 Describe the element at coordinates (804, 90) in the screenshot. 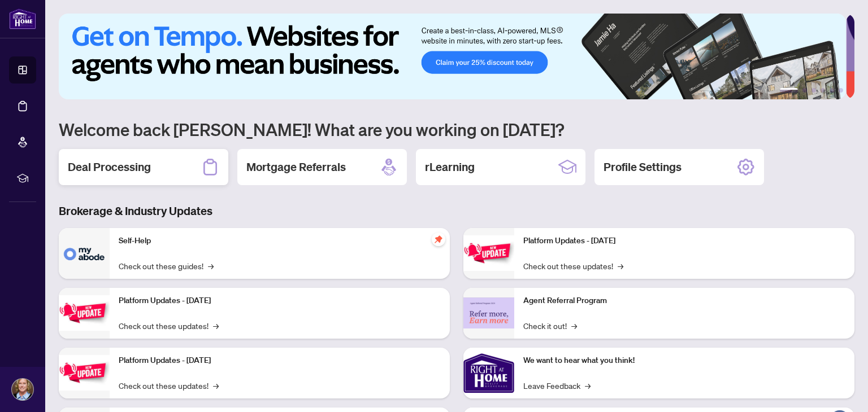

I see `button: 2` at that location.